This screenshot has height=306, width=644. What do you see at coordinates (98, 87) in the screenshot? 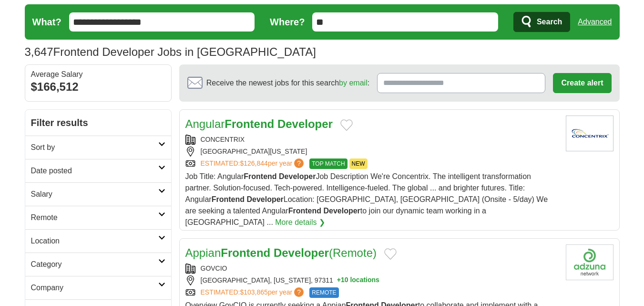
I see `div: $166,512` at bounding box center [98, 87].